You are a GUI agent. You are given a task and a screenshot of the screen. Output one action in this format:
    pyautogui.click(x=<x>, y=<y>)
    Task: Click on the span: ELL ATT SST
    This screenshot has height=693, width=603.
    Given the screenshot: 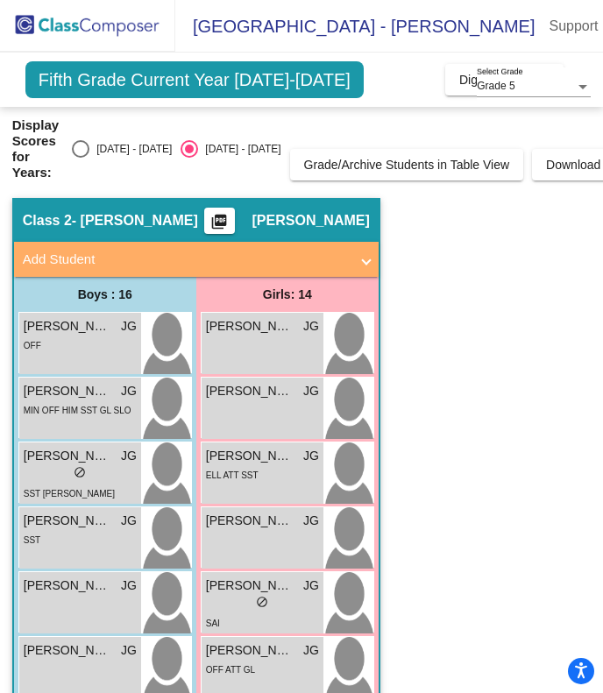 What is the action you would take?
    pyautogui.click(x=232, y=475)
    